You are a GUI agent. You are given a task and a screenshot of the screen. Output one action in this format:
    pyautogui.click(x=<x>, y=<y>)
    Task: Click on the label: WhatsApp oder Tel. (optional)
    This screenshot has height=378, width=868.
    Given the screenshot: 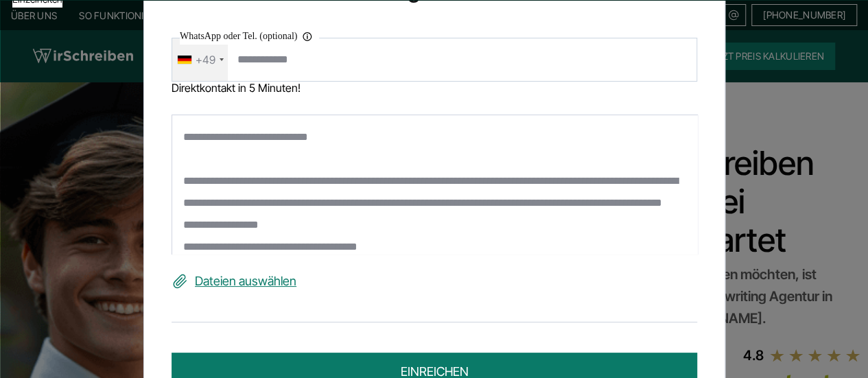 What is the action you would take?
    pyautogui.click(x=249, y=36)
    